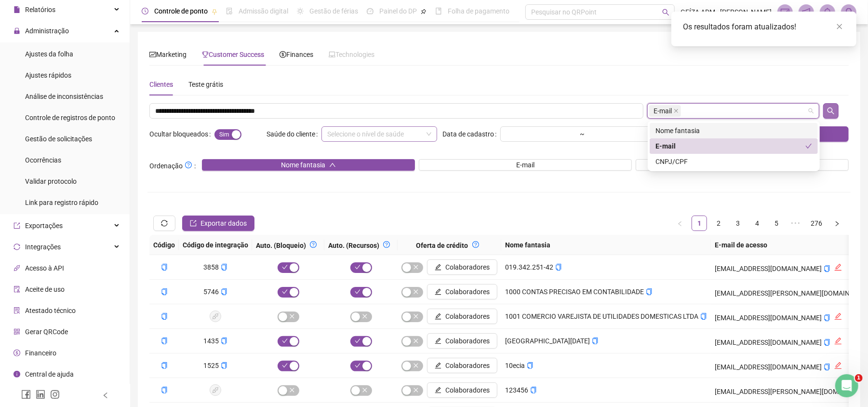 Image resolution: width=868 pixels, height=407 pixels. What do you see at coordinates (215, 267) in the screenshot?
I see `span: 3858` at bounding box center [215, 267].